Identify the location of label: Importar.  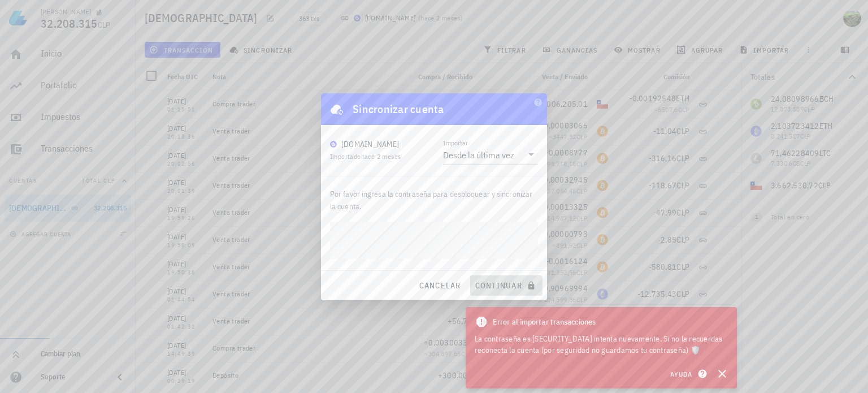
(456, 143).